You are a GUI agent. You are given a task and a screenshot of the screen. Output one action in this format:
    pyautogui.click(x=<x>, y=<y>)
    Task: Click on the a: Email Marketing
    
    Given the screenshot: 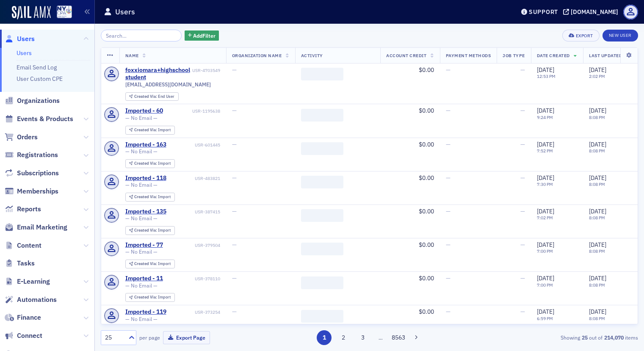 What is the action you would take?
    pyautogui.click(x=36, y=228)
    